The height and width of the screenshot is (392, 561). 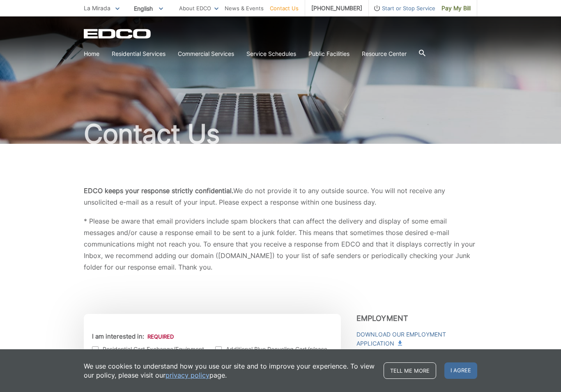 I want to click on span: Additional Blue Recycling Cart, so click(x=278, y=354).